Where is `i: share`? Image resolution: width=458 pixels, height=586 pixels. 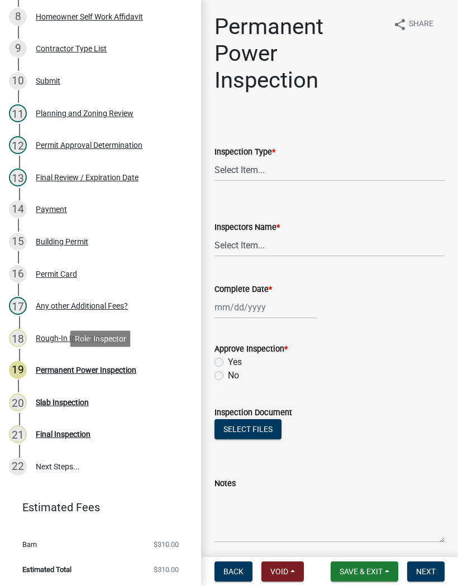
i: share is located at coordinates (400, 25).